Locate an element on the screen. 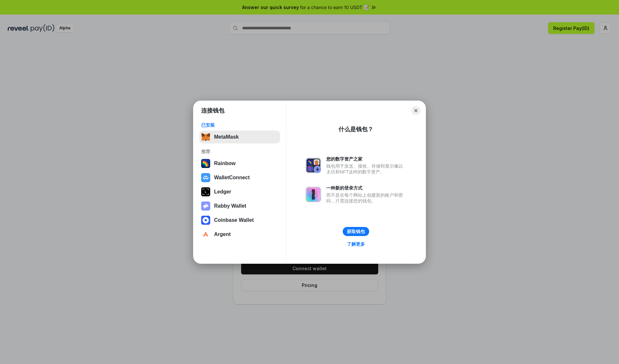 The image size is (619, 364). div: Ledger is located at coordinates (222, 192).